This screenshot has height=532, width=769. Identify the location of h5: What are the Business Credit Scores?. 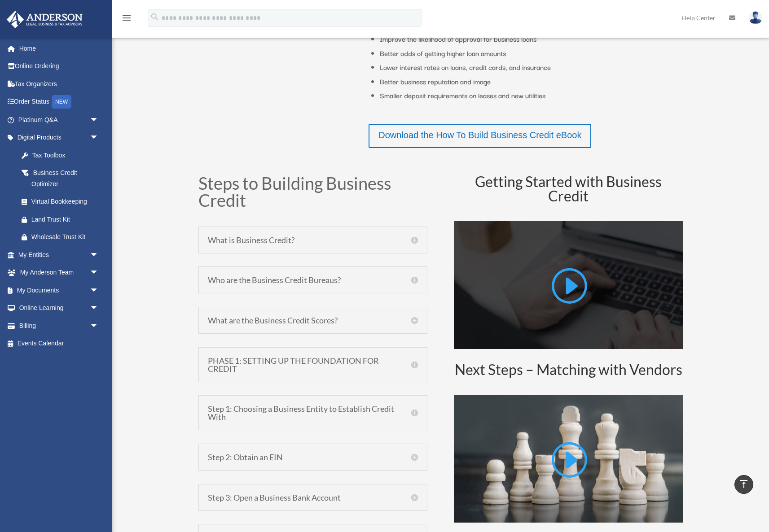
(313, 320).